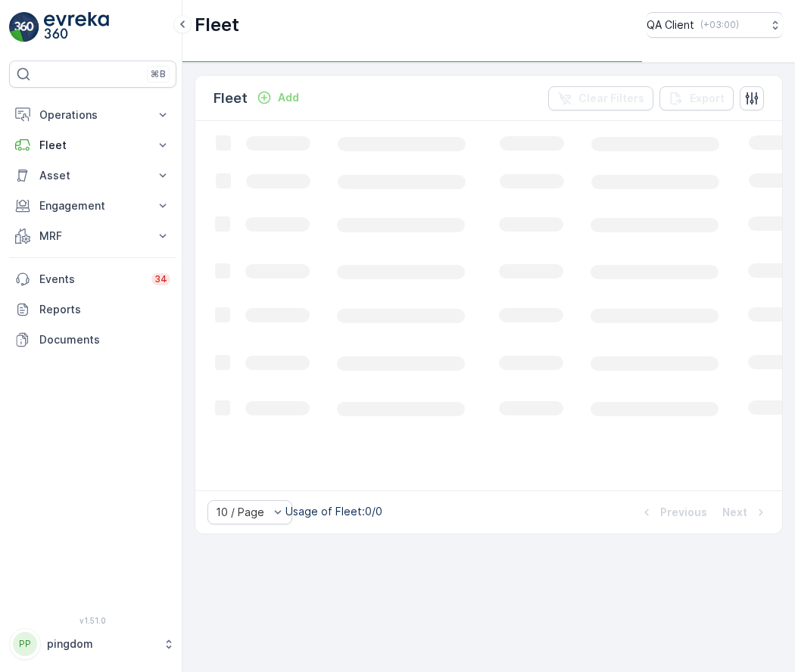  What do you see at coordinates (158, 75) in the screenshot?
I see `p: ⌘B` at bounding box center [158, 75].